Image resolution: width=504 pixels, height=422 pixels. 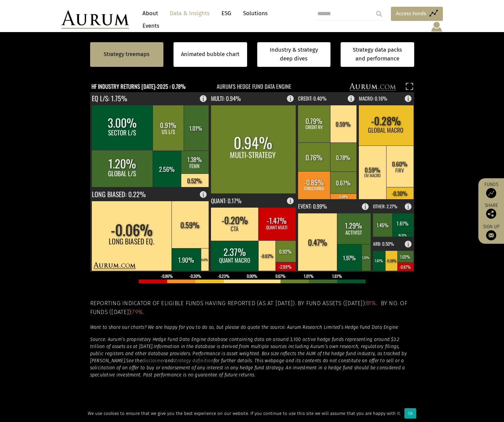 What do you see at coordinates (134, 360) in the screenshot?
I see `em: See the` at bounding box center [134, 360].